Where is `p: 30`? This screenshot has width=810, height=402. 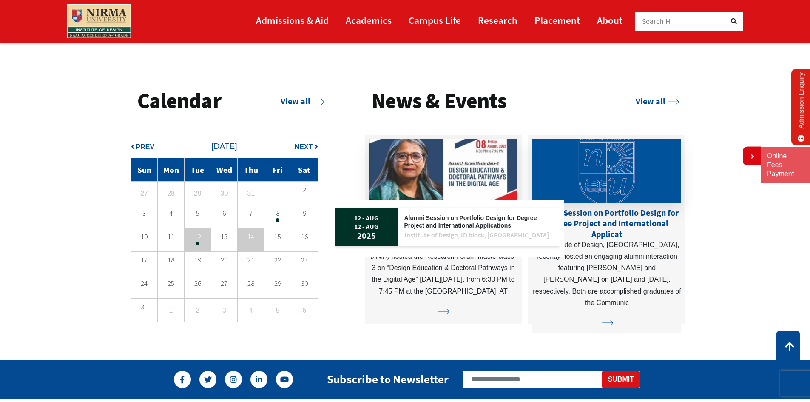
p: 30 is located at coordinates (305, 283).